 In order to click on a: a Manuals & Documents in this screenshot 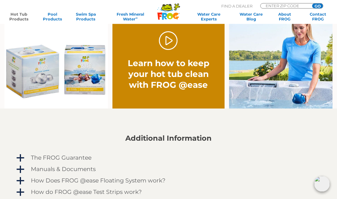, I will do `click(169, 169)`.